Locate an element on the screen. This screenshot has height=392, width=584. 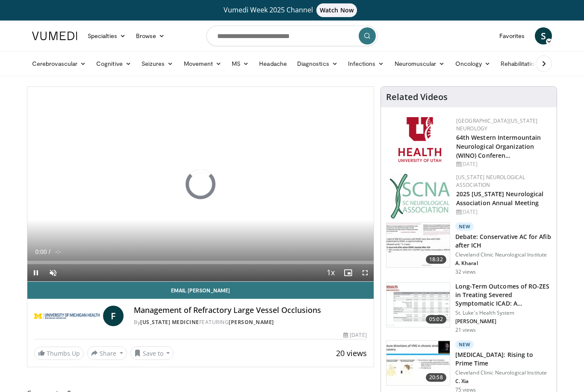
a: Infections is located at coordinates (366, 64).